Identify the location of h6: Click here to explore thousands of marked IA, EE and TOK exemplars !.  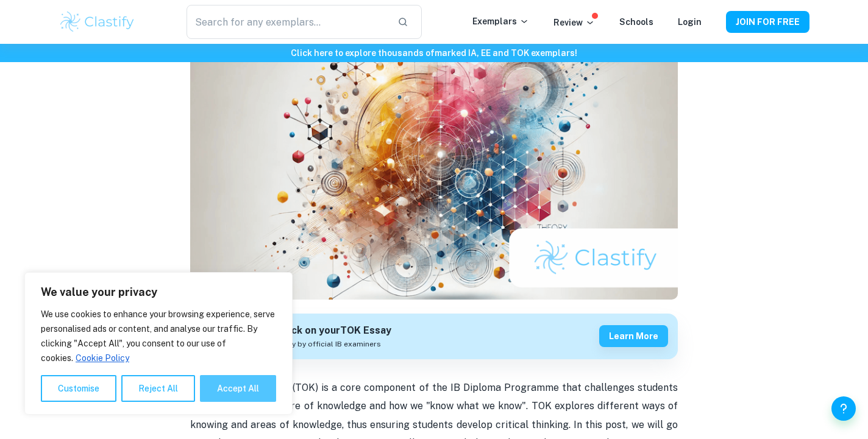
(434, 53).